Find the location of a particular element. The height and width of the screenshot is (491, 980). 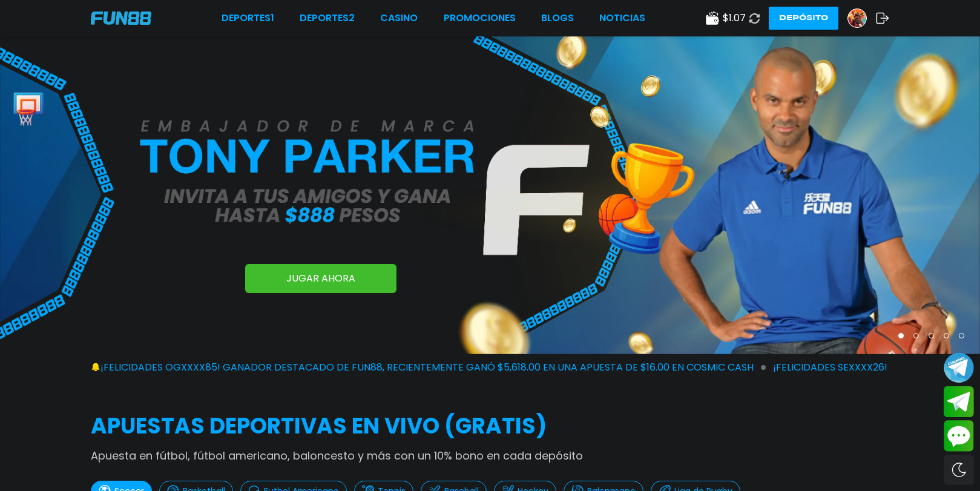

button: Contact customer service is located at coordinates (959, 436).